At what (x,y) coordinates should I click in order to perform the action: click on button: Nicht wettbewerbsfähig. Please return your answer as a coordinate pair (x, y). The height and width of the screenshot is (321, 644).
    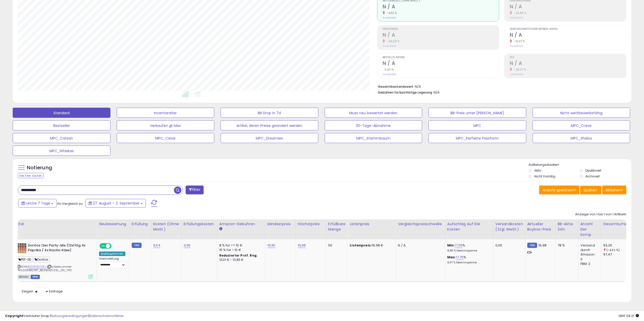
    Looking at the image, I should click on (581, 113).